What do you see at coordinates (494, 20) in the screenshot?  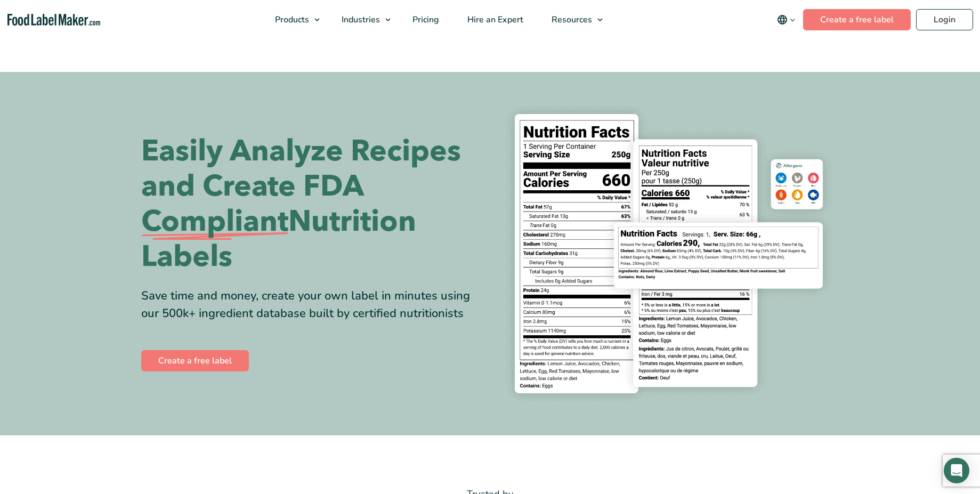 I see `span: Hire an Expert` at bounding box center [494, 20].